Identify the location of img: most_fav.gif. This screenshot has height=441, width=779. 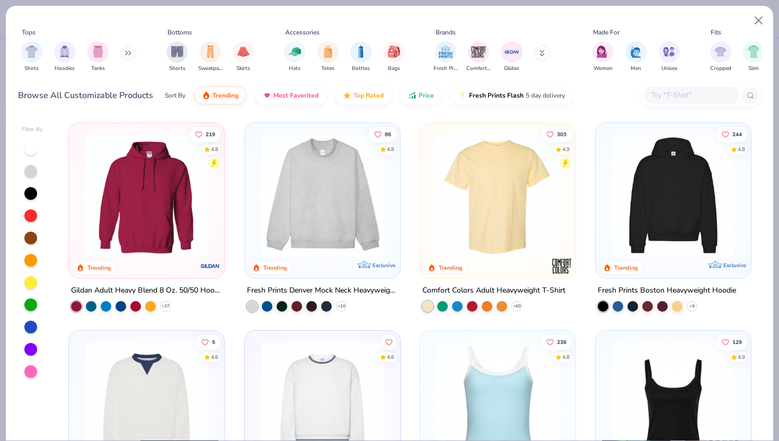
(267, 95).